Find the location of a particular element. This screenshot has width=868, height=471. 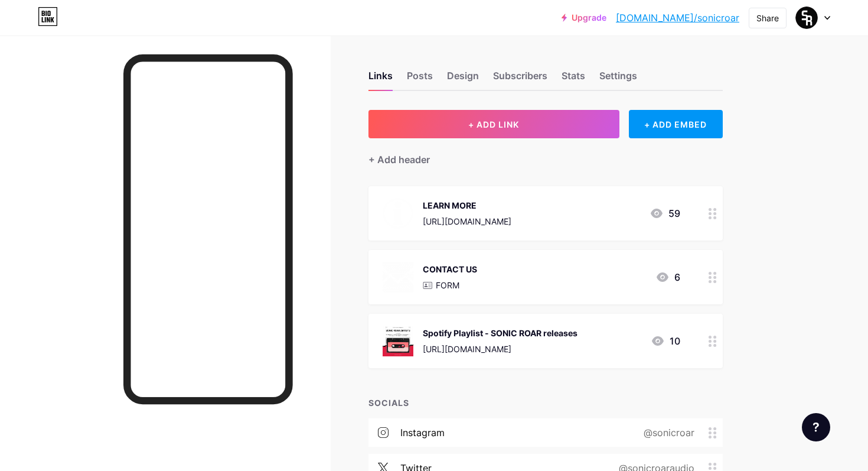

div: SOCIALS is located at coordinates (545, 402).